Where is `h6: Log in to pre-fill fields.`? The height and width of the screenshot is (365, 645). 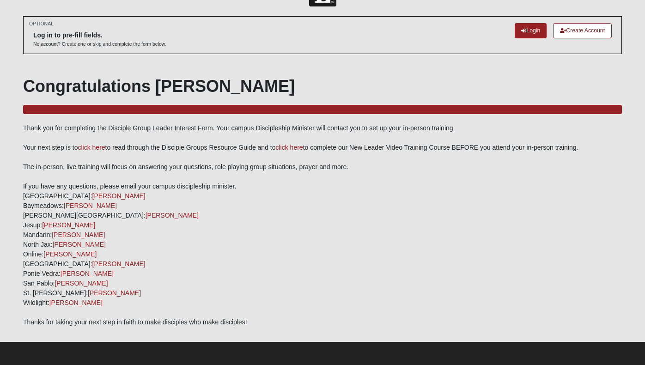
h6: Log in to pre-fill fields. is located at coordinates (100, 35).